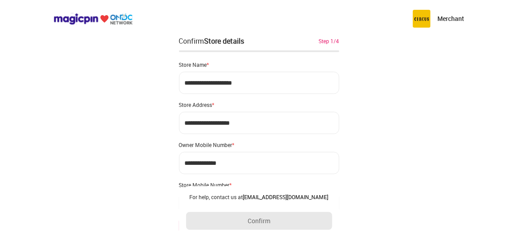 The height and width of the screenshot is (237, 518). I want to click on div: Store Address, so click(259, 105).